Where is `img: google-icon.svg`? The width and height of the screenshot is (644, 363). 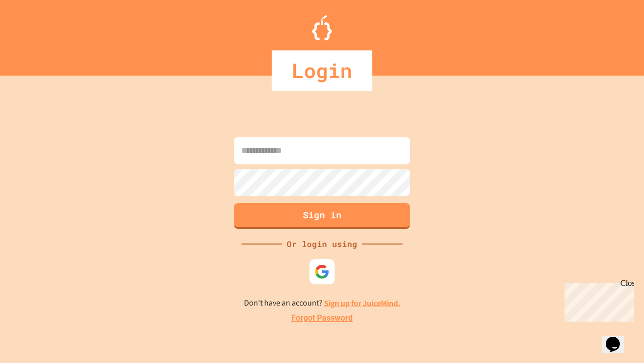
img: google-icon.svg is located at coordinates (322, 272).